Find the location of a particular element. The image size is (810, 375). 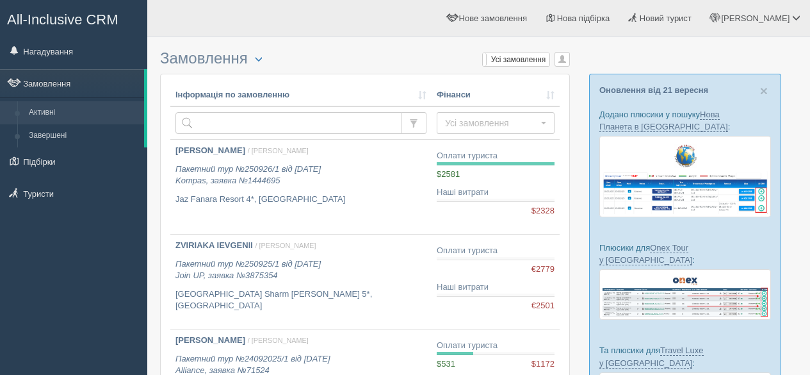

a: Активні is located at coordinates (83, 113).